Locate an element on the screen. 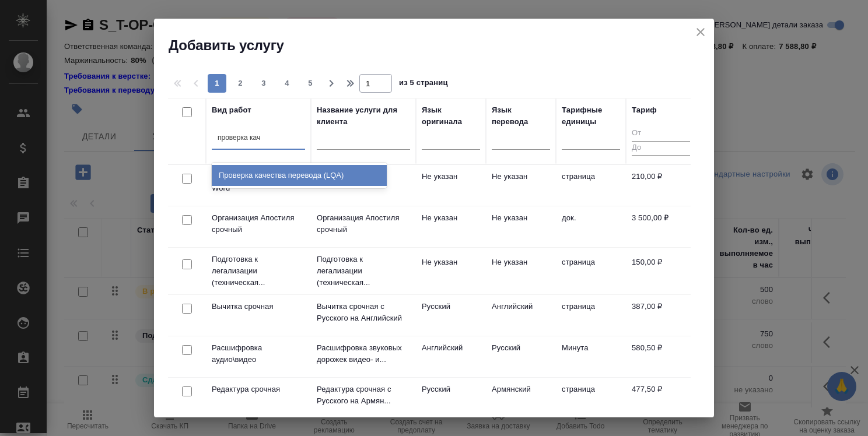 This screenshot has width=868, height=436. button: 2 is located at coordinates (240, 83).